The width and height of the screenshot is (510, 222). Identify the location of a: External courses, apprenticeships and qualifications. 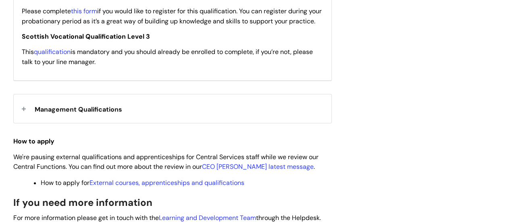
(167, 182).